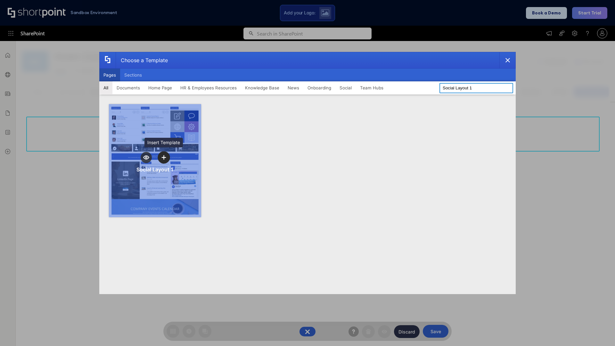 This screenshot has height=346, width=615. Describe the element at coordinates (262, 88) in the screenshot. I see `button: Knowledge Base` at that location.